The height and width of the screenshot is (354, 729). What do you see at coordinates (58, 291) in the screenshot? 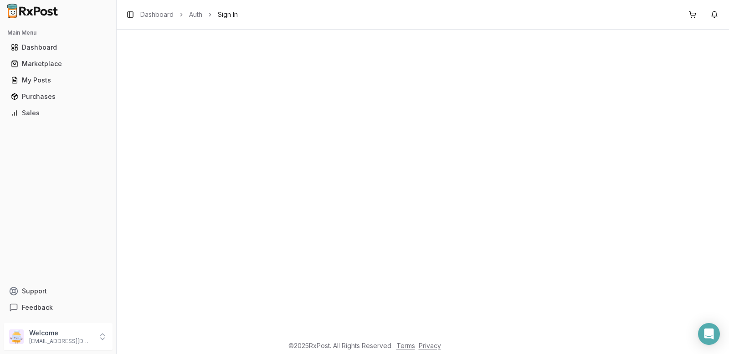
I see `button: Support` at bounding box center [58, 291].